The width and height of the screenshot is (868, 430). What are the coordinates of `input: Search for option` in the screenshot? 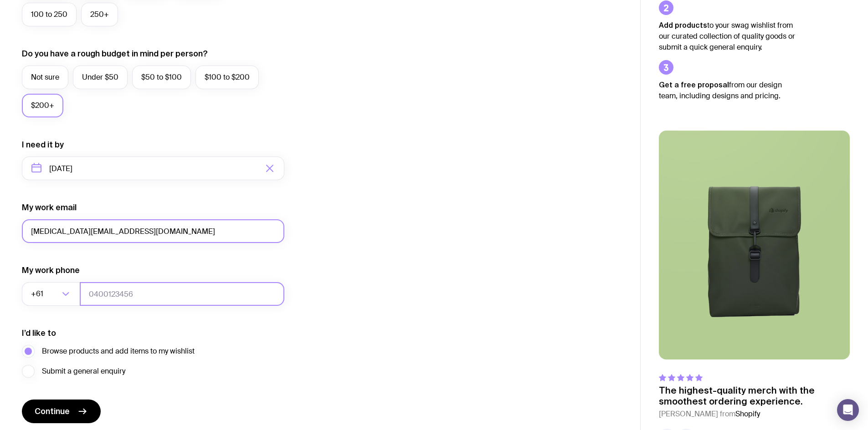 It's located at (52, 294).